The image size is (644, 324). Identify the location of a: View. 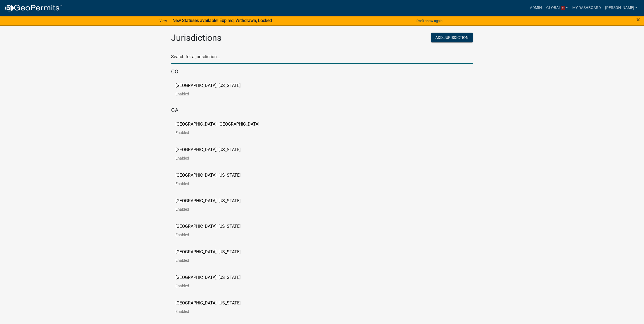
(163, 21).